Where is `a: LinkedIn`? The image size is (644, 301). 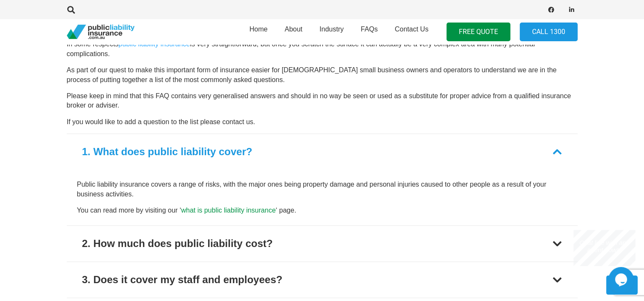
a: LinkedIn is located at coordinates (572, 10).